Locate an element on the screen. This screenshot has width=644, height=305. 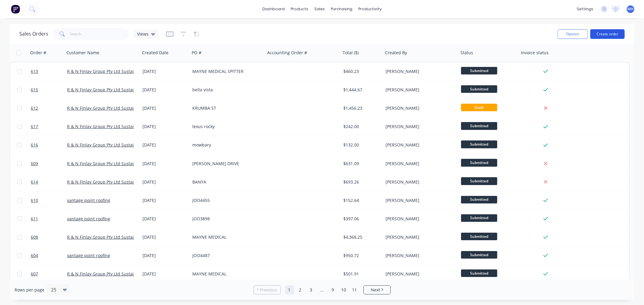
div: $460.23 is located at coordinates (361, 71).